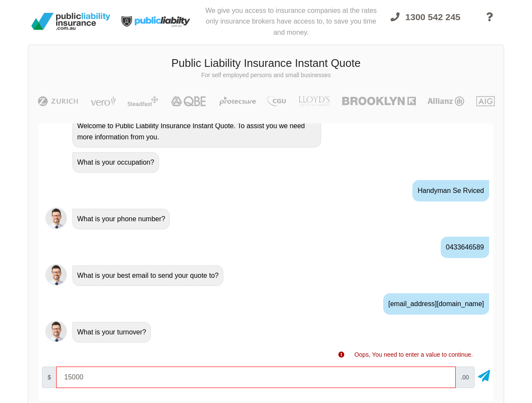  I want to click on img: Brooklyn | Public Liability Insurance, so click(379, 101).